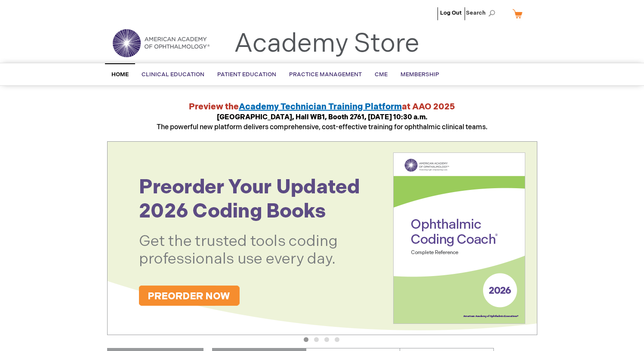  Describe the element at coordinates (320, 107) in the screenshot. I see `span: Academy Technician Training Platform` at that location.